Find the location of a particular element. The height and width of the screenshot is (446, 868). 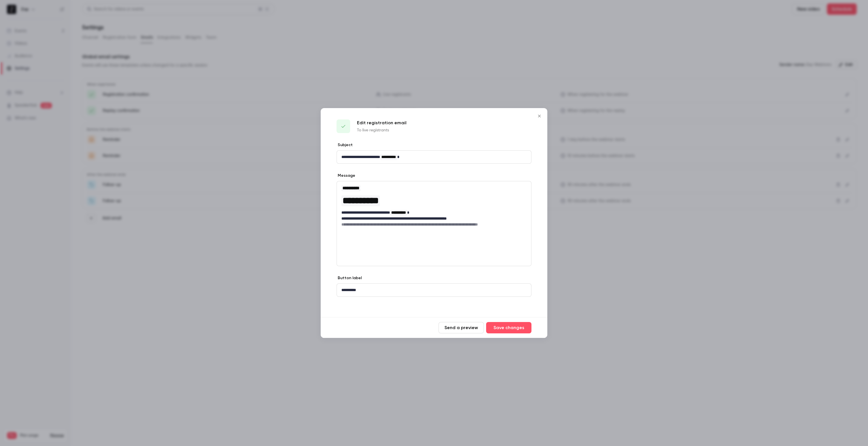

p: Edit registration email is located at coordinates (382, 123).